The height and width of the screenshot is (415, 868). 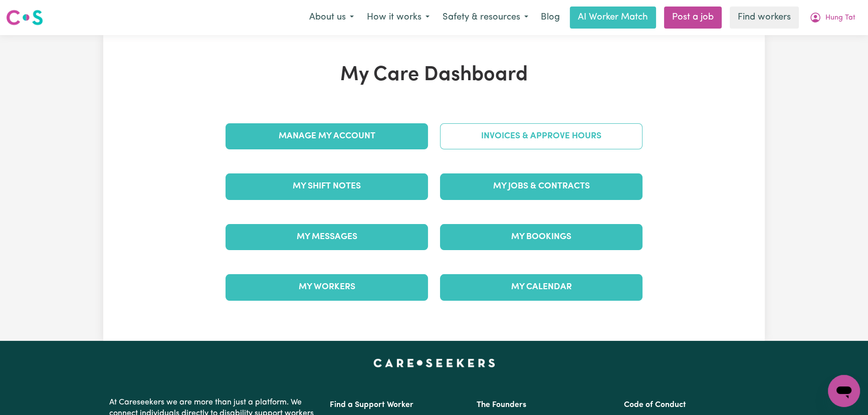 I want to click on button: My Account, so click(x=832, y=17).